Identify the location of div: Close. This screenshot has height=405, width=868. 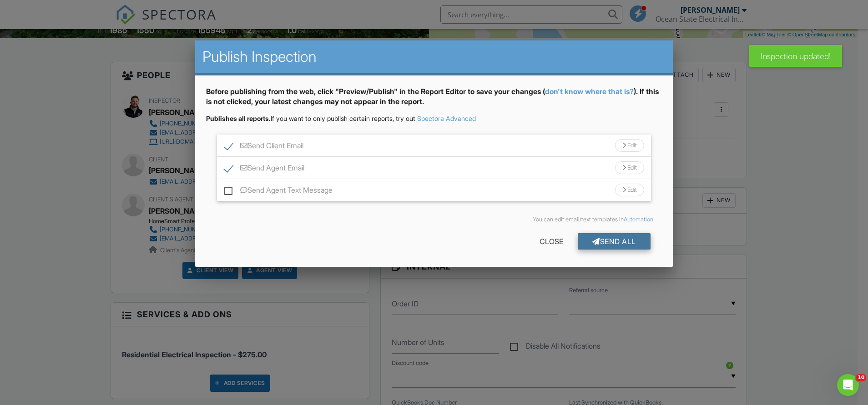
(551, 241).